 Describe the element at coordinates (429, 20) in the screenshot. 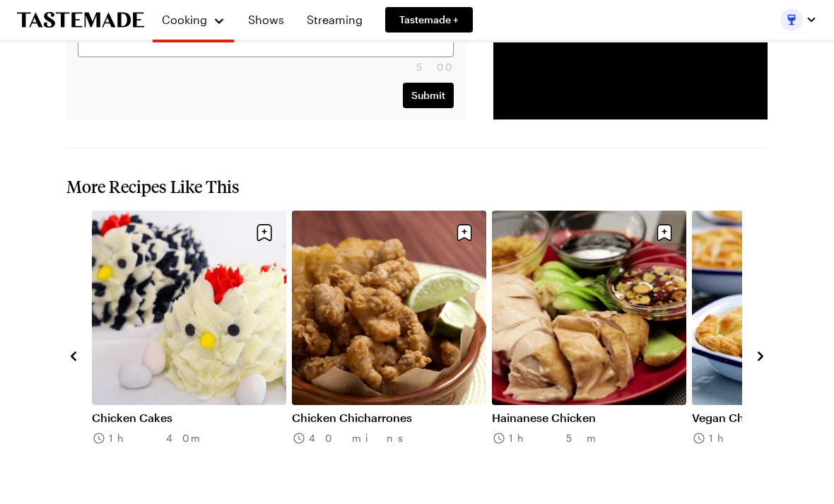

I see `span: Tastemade +` at that location.